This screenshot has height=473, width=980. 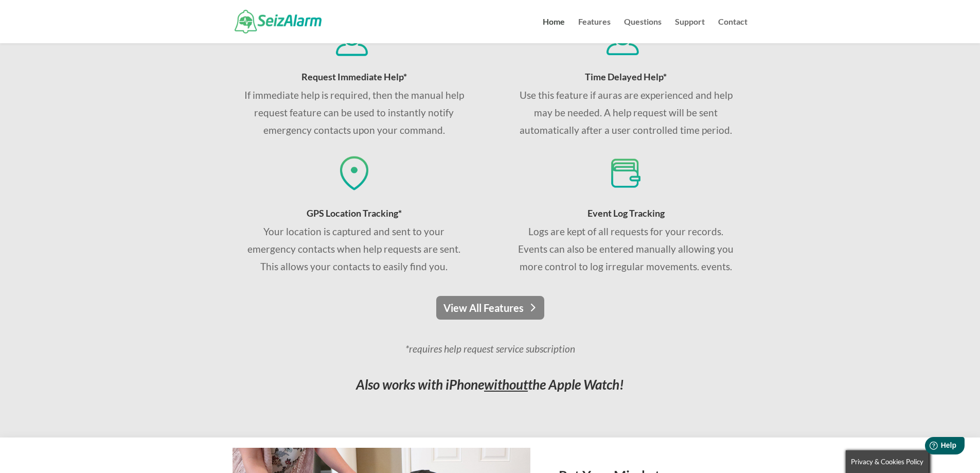 What do you see at coordinates (354, 77) in the screenshot?
I see `span: Request Immediate Help*` at bounding box center [354, 77].